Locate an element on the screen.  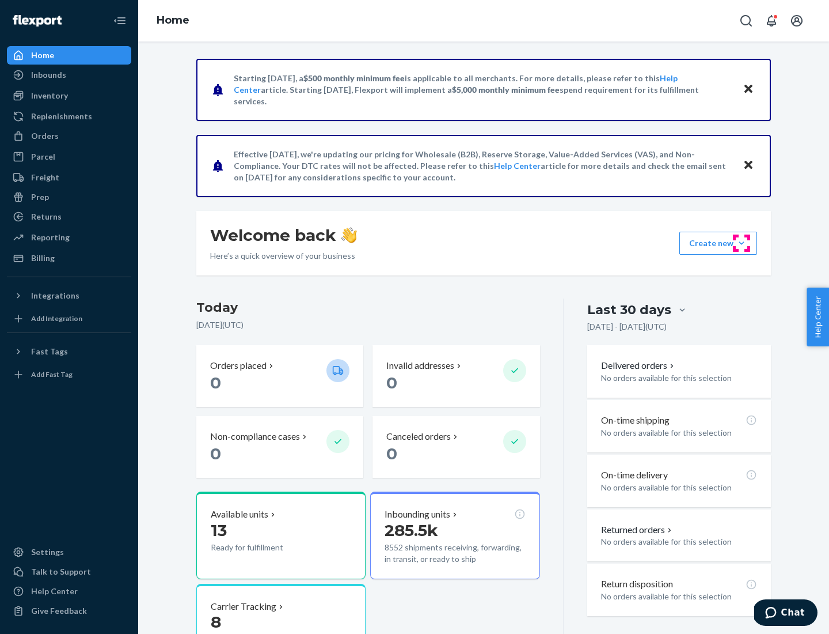
div: Give Feedback is located at coordinates (59, 610).